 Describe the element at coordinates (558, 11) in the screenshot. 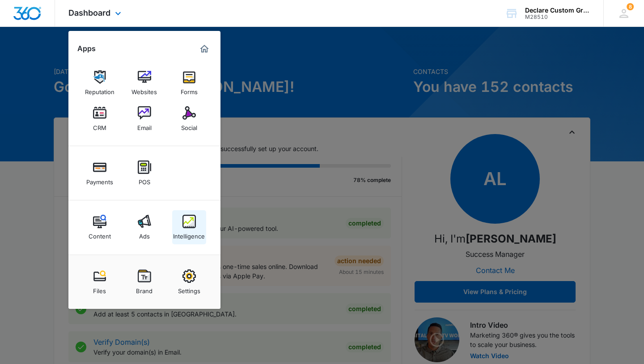

I see `div: account name` at that location.